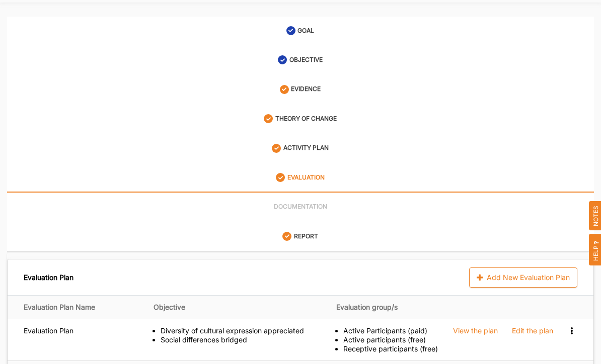 This screenshot has height=364, width=601. I want to click on div: Active participants (free), so click(391, 341).